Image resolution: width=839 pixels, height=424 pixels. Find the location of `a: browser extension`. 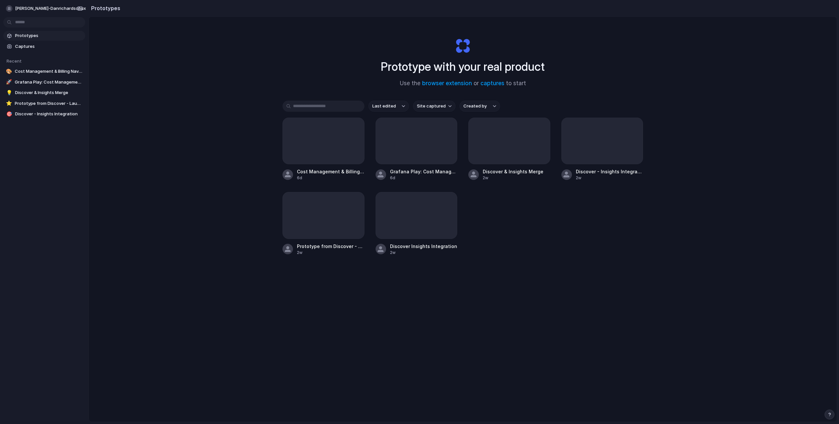

a: browser extension is located at coordinates (447, 83).